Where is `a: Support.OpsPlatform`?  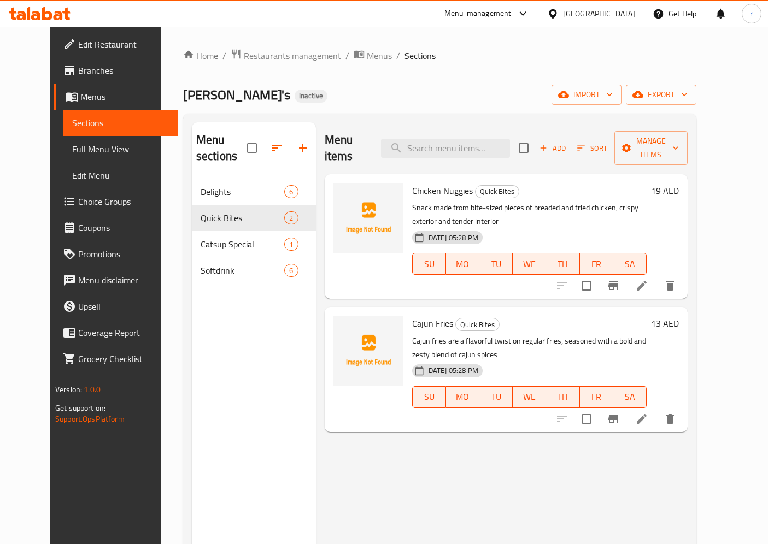 a: Support.OpsPlatform is located at coordinates (90, 419).